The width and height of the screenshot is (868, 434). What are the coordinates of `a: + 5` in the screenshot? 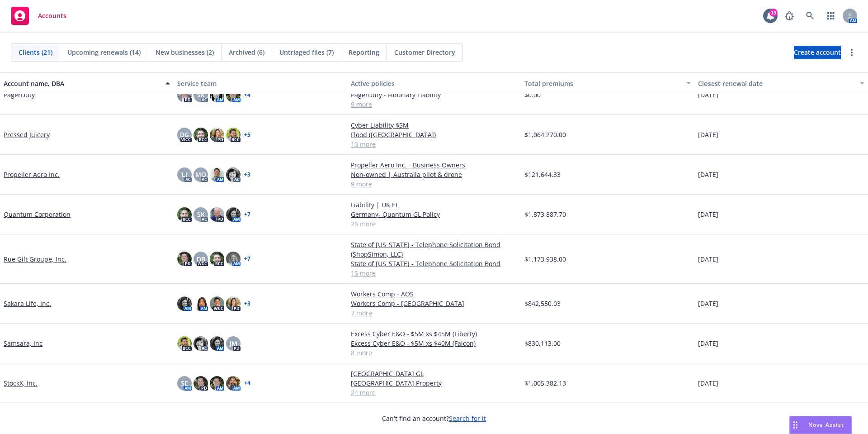 It's located at (247, 135).